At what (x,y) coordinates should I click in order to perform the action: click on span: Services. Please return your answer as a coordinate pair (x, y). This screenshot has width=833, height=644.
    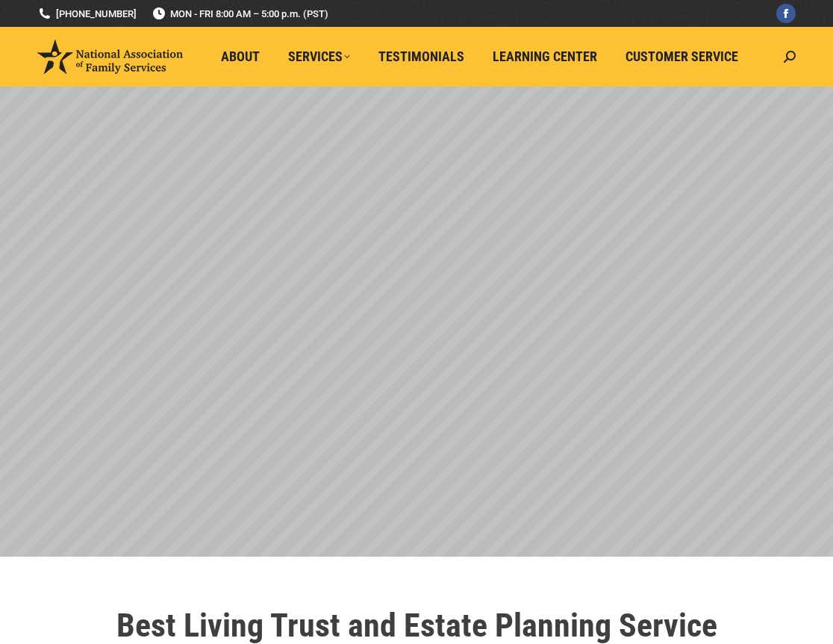
    Looking at the image, I should click on (319, 57).